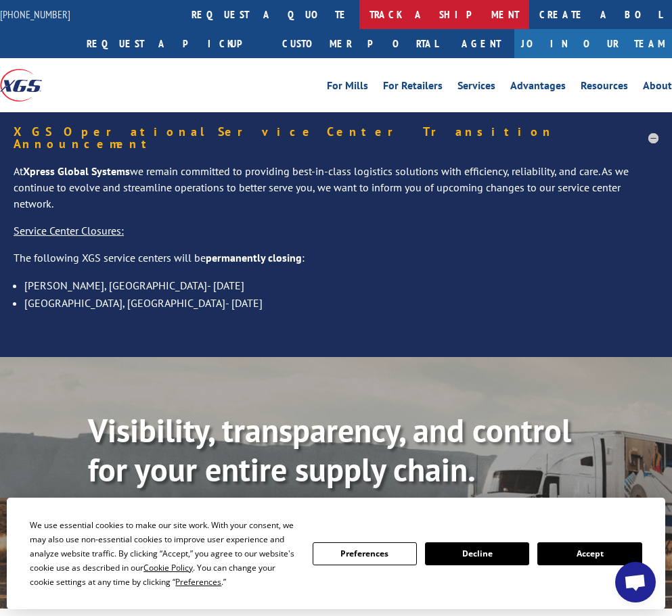 The width and height of the screenshot is (672, 616). Describe the element at coordinates (335, 138) in the screenshot. I see `h5: XGS Operational Service Center Transition Announcement` at that location.